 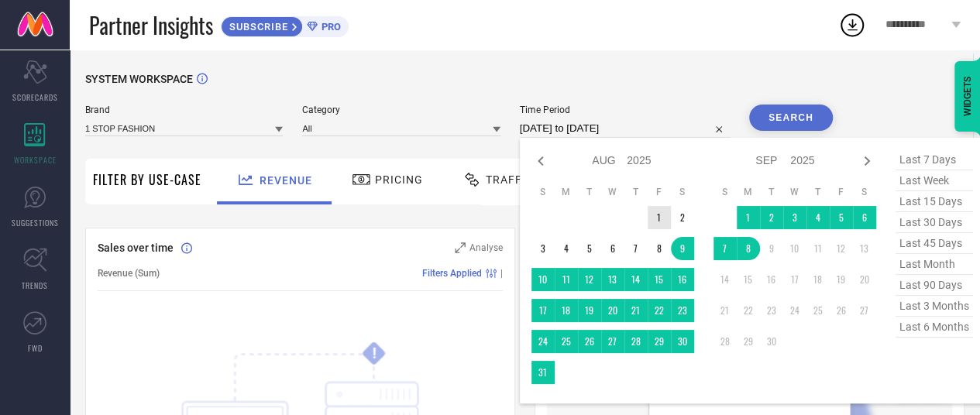 What do you see at coordinates (795, 249) in the screenshot?
I see `td: Wed Sep 10 2025` at bounding box center [795, 249].